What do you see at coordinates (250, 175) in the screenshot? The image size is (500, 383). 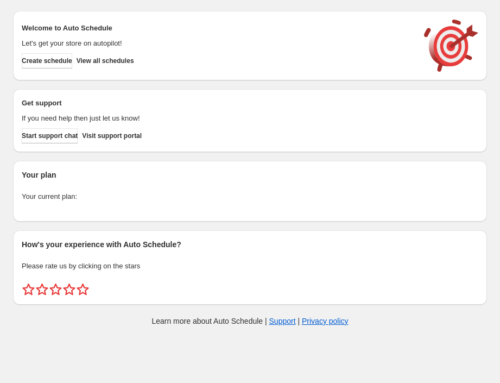 I see `h2: Your plan` at bounding box center [250, 175].